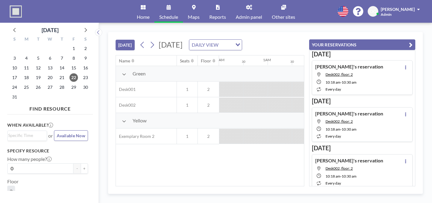 The height and width of the screenshot is (203, 432). I want to click on span: Home, so click(143, 17).